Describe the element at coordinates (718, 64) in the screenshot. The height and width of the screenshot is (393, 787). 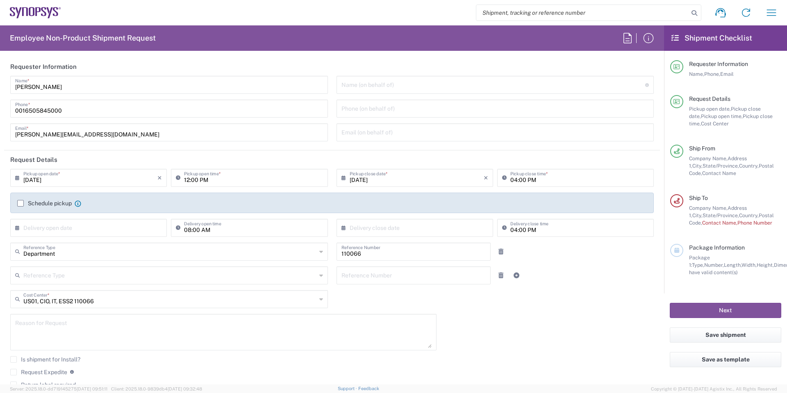
I see `span: Requester Information` at that location.